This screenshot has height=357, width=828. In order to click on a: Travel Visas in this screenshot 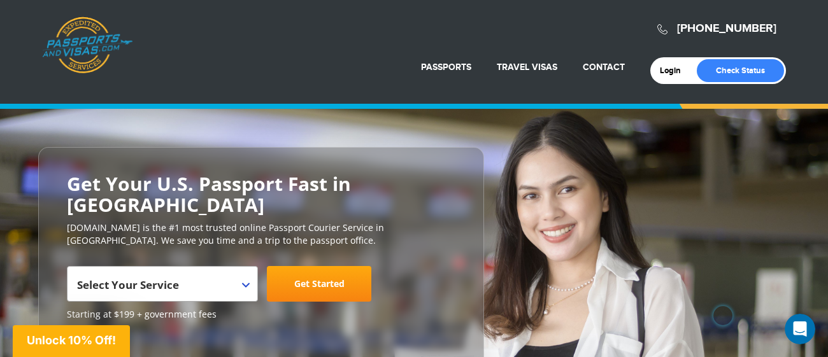, I will do `click(527, 67)`.